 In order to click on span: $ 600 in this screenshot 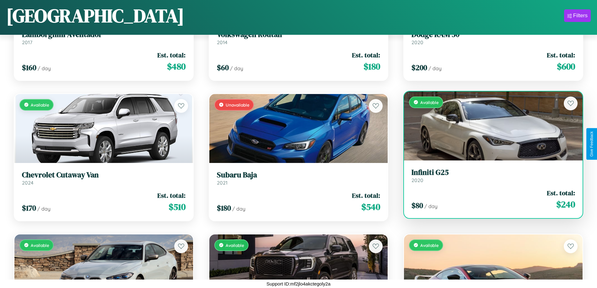, I will do `click(566, 66)`.